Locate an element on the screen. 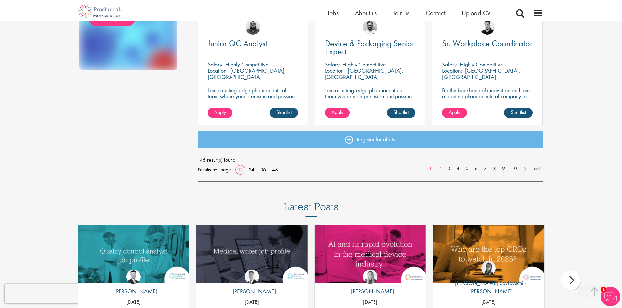 Image resolution: width=622 pixels, height=308 pixels. span: Junior QC Analyst is located at coordinates (237, 43).